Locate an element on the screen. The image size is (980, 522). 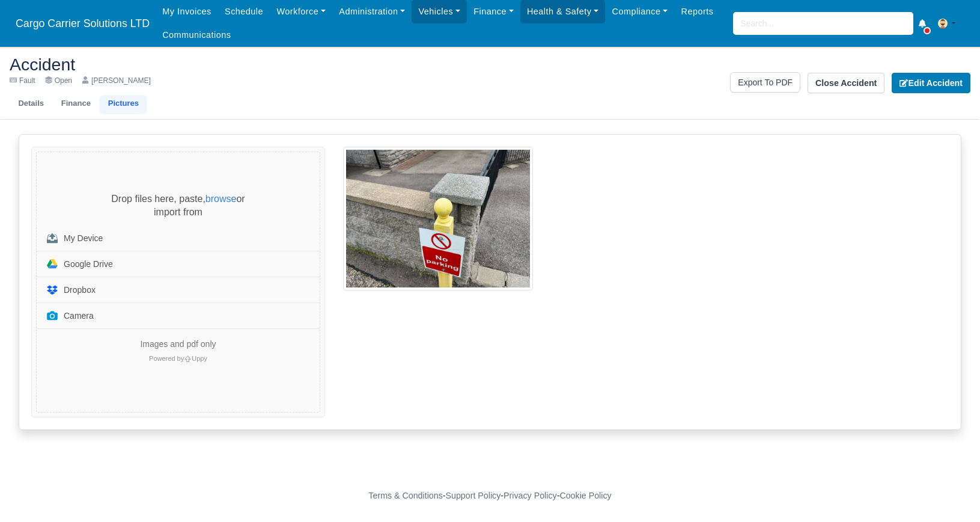
div: File Uploader is located at coordinates (178, 282).